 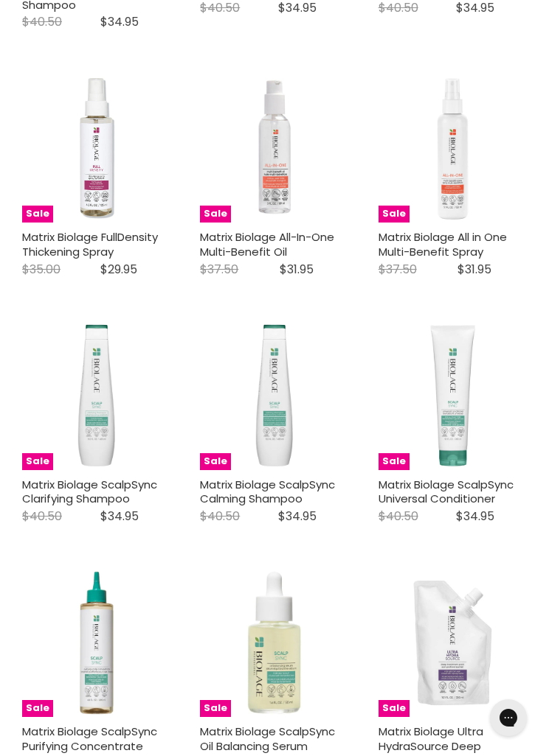 What do you see at coordinates (452, 395) in the screenshot?
I see `img: Matrix Biolage ScalpSync Universal Conditioner` at bounding box center [452, 395].